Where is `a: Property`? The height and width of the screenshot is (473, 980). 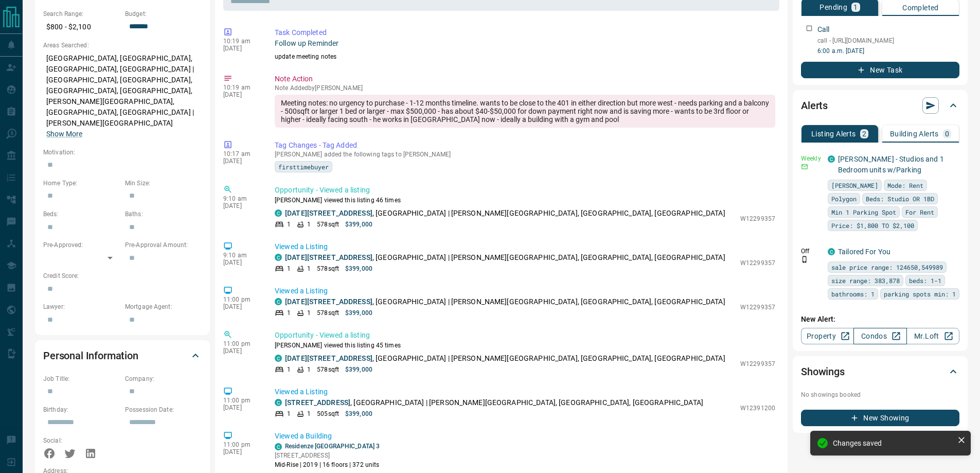
a: Property is located at coordinates (828, 336).